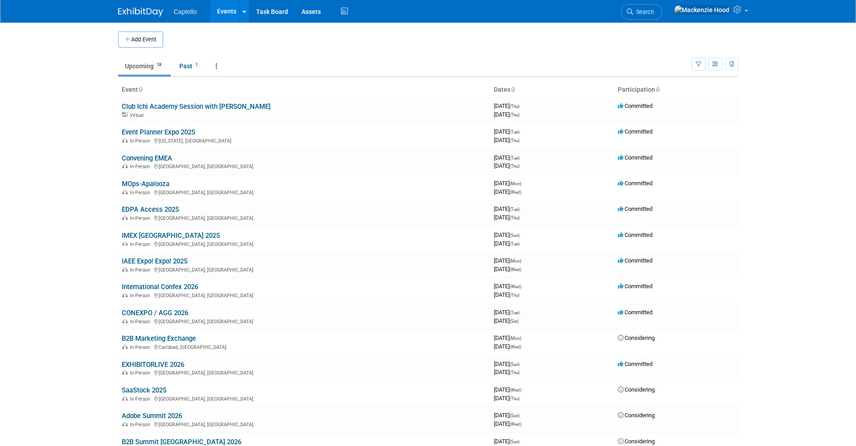  What do you see at coordinates (147, 158) in the screenshot?
I see `a: Convening EMEA` at bounding box center [147, 158].